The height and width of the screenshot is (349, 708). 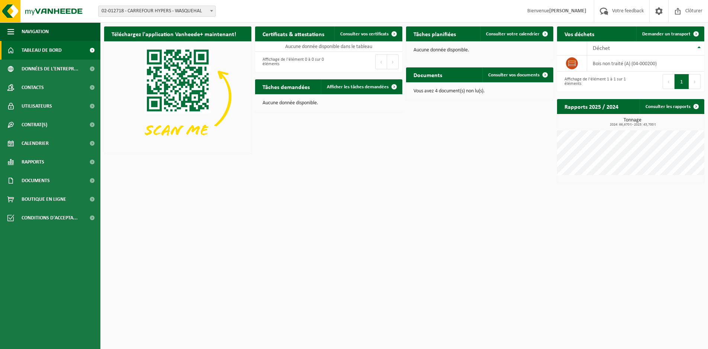 I want to click on p: Vous avez 4 document(s) non lu(s)., so click(x=480, y=91).